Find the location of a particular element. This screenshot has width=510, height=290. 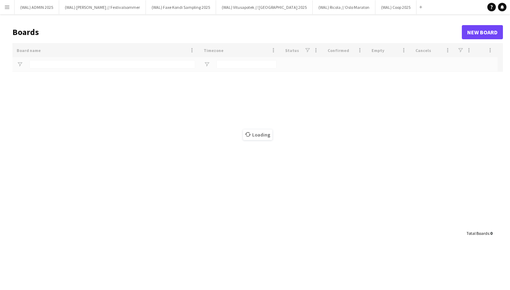

span: 0 is located at coordinates (491, 233).